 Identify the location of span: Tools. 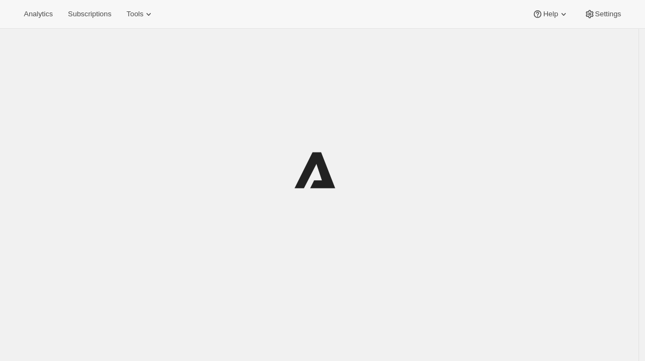
(135, 14).